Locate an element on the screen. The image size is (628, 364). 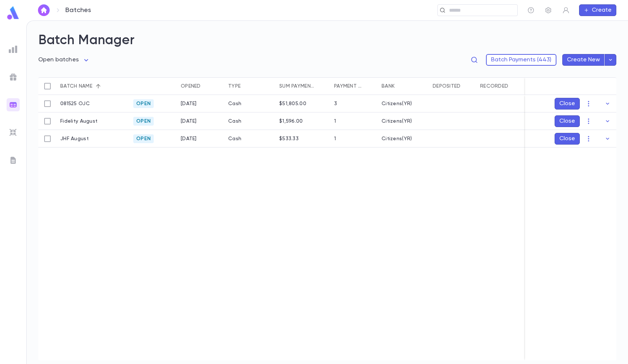
h2: Batch Manager is located at coordinates (327, 41).